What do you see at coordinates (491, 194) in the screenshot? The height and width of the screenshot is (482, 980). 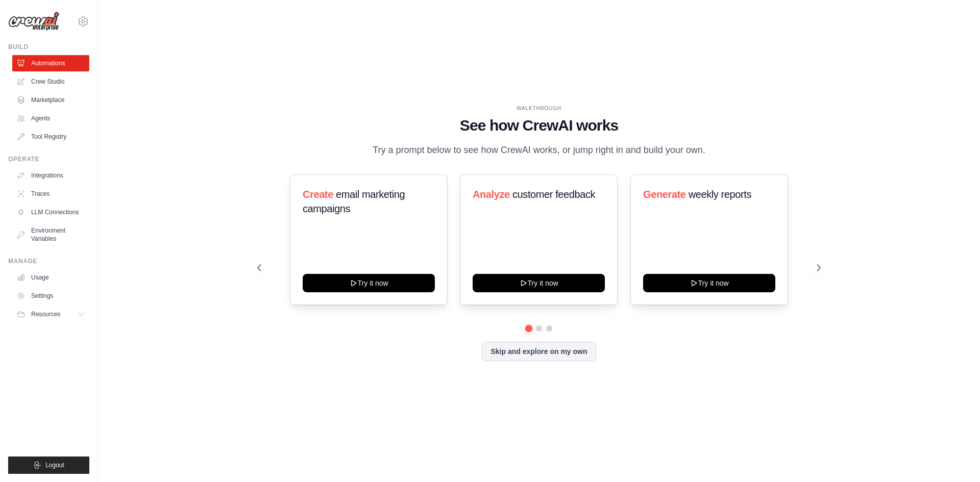 I see `span: Analyze` at bounding box center [491, 194].